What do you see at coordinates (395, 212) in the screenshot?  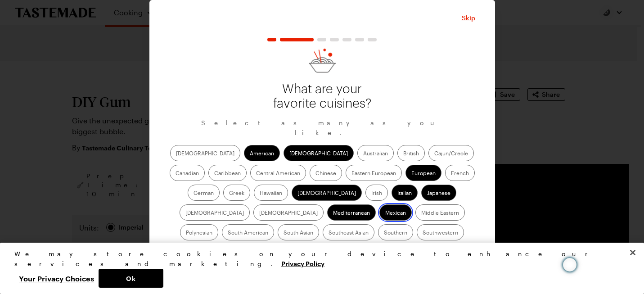 I see `label: Mexican` at bounding box center [395, 212].